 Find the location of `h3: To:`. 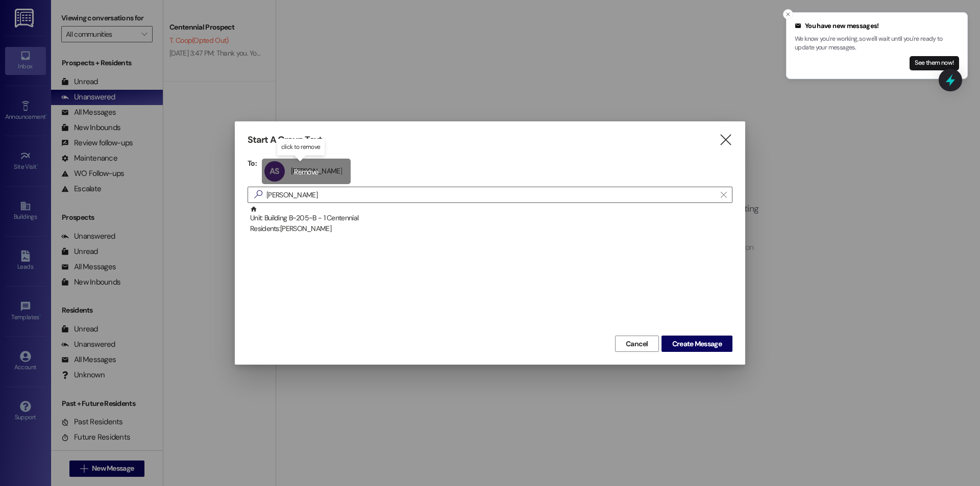

h3: To: is located at coordinates (252, 163).